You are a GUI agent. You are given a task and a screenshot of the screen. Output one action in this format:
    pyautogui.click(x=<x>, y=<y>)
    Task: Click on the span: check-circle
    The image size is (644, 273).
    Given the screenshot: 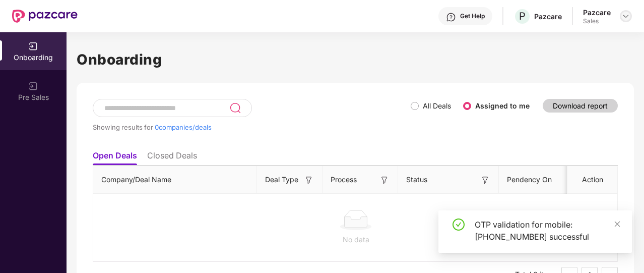 What is the action you would take?
    pyautogui.click(x=459, y=224)
    